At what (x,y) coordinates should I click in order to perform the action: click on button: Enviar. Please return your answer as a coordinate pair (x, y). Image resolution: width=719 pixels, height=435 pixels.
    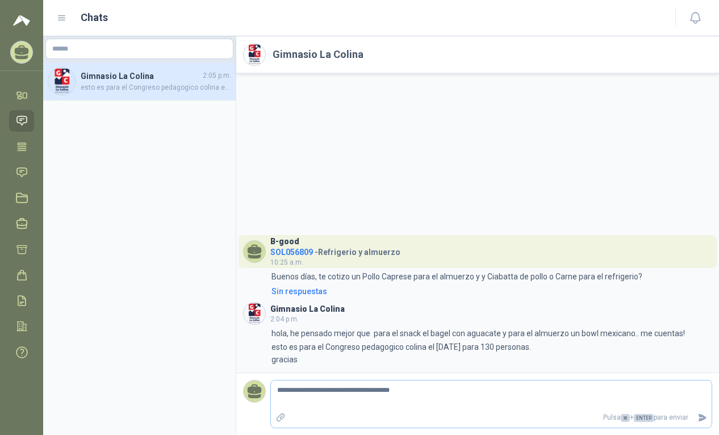
    Looking at the image, I should click on (702, 417).